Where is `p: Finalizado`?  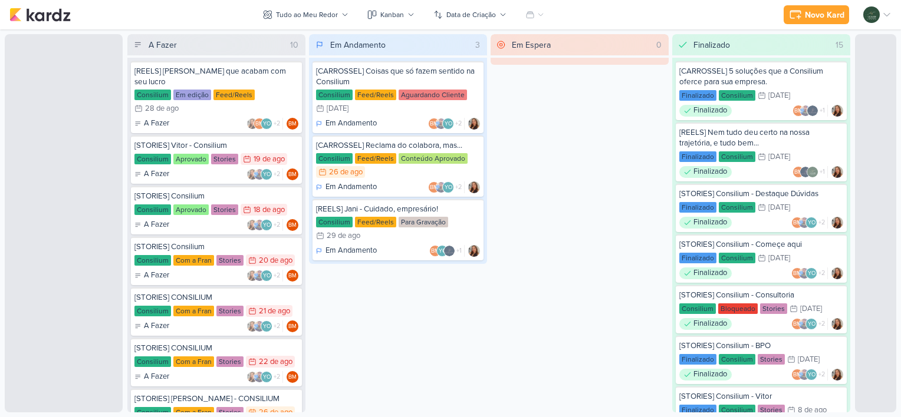
p: Finalizado is located at coordinates (710, 375).